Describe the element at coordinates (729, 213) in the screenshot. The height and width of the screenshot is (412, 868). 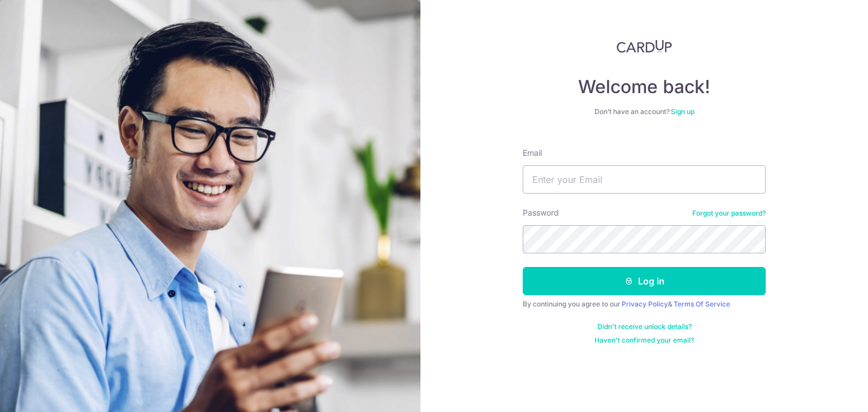
I see `a: Forgot your password?` at that location.